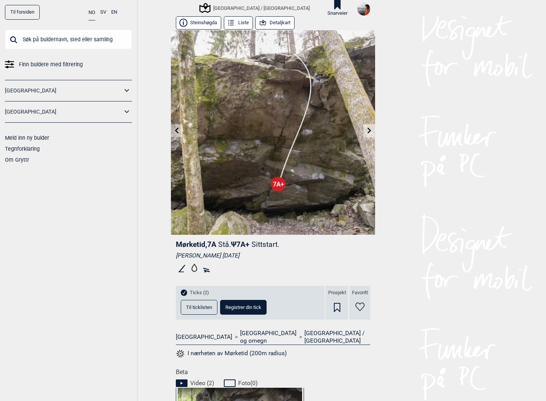  I want to click on span: Foto ( 0 ), so click(248, 383).